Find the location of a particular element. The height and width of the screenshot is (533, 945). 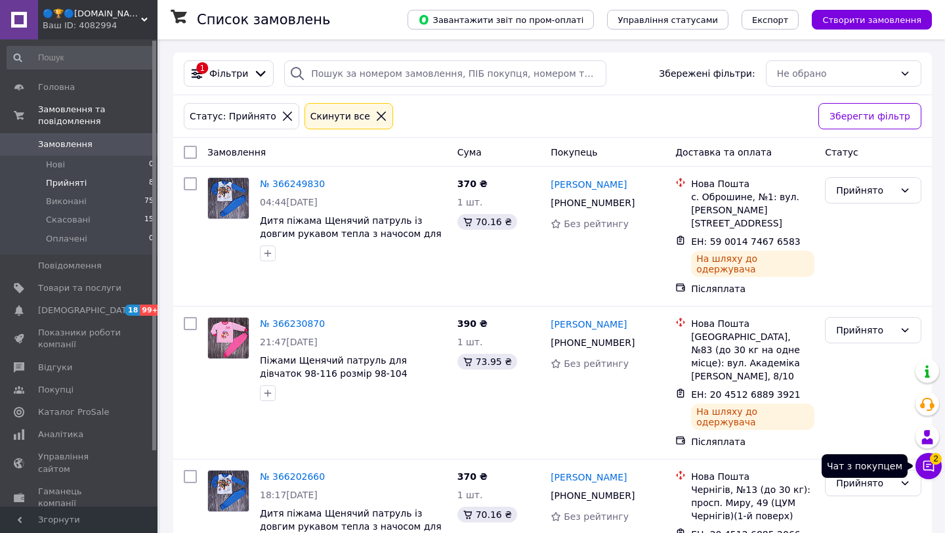

a: № 366249830 is located at coordinates (292, 184).